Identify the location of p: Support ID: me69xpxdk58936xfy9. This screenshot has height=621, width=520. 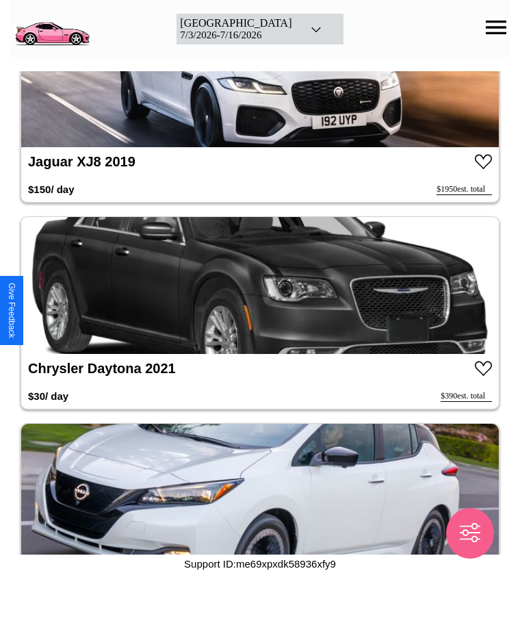
(260, 563).